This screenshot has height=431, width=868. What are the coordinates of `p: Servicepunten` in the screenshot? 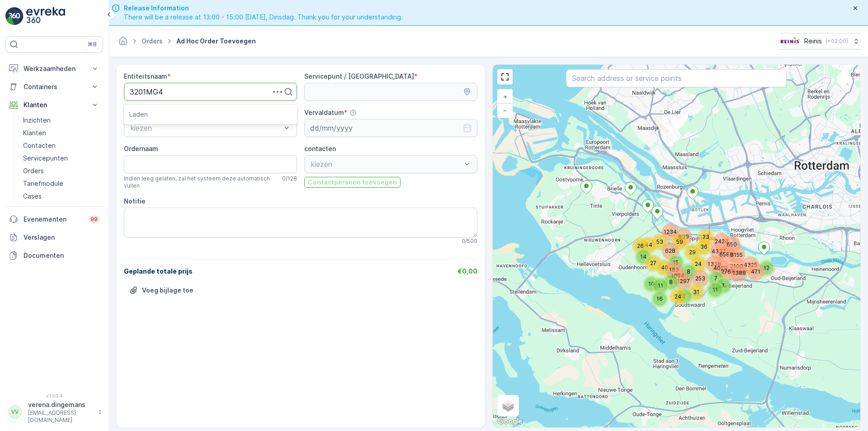 It's located at (45, 159).